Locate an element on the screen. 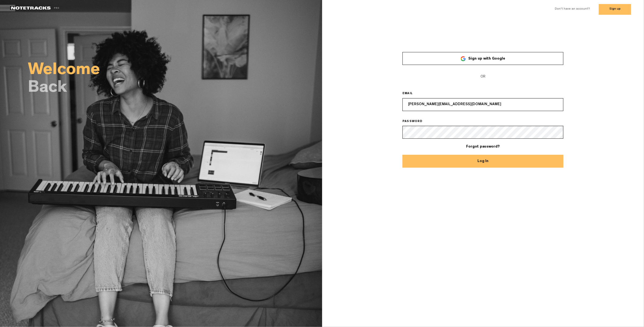 Image resolution: width=644 pixels, height=327 pixels. h2: Back is located at coordinates (175, 89).